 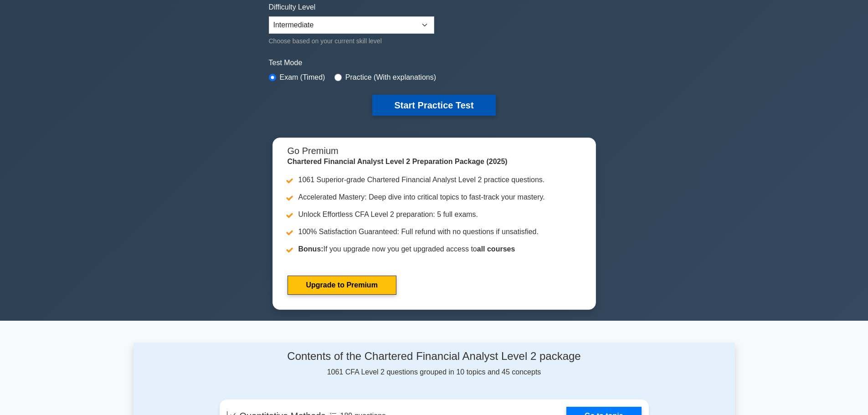 What do you see at coordinates (434, 356) in the screenshot?
I see `h4: Contents of the Chartered Financial Analyst Level 2 package` at bounding box center [434, 356].